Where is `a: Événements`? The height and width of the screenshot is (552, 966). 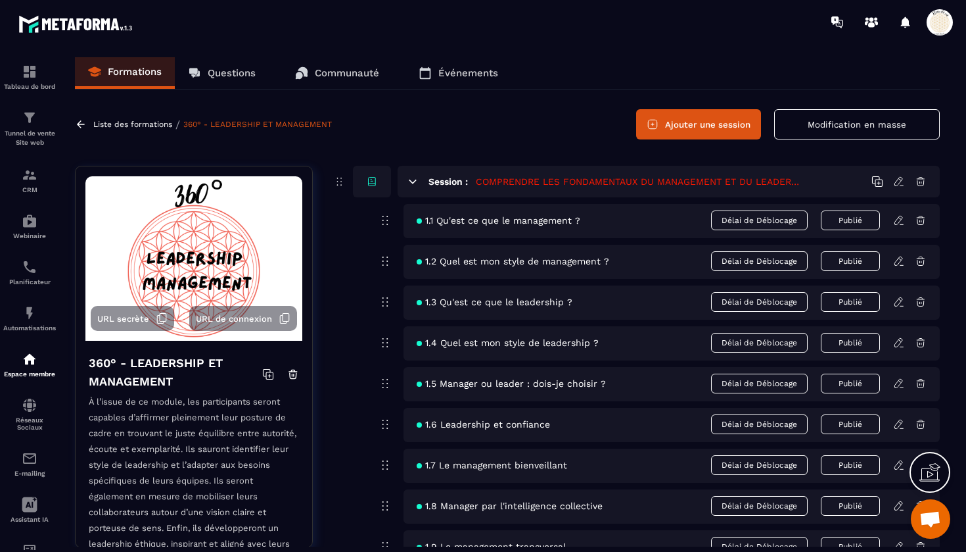
a: Événements is located at coordinates (458, 73).